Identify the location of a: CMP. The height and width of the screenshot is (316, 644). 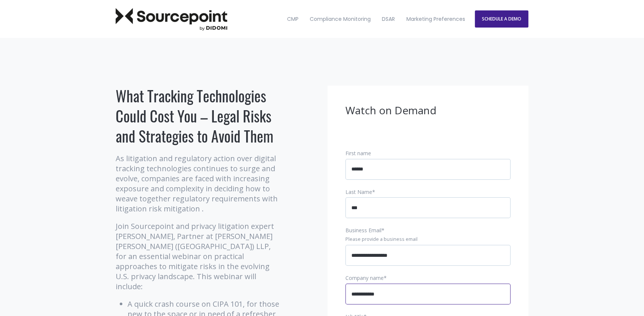
(292, 19).